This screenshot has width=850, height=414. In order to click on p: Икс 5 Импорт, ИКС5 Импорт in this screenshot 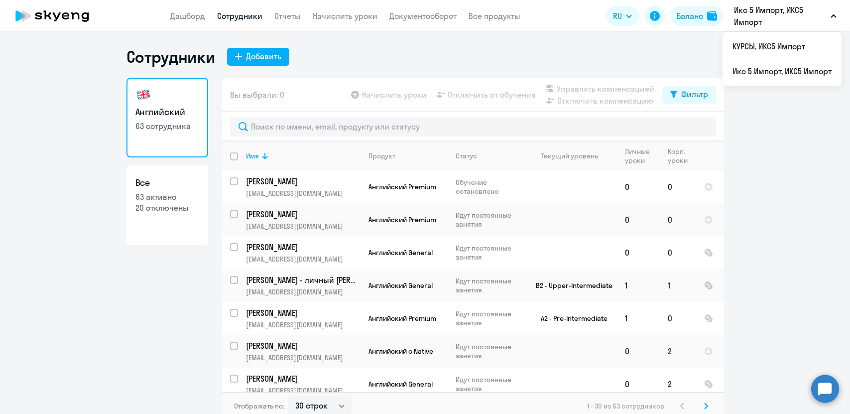, I will do `click(780, 16)`.